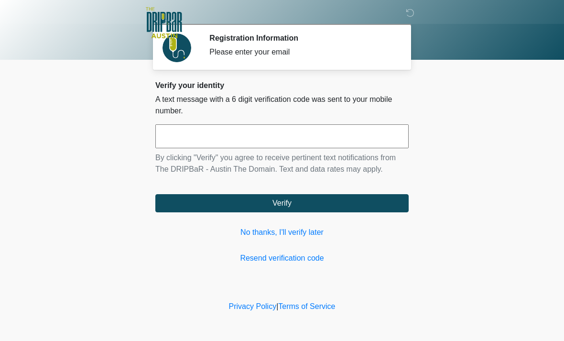  I want to click on a: No thanks, I'll verify later, so click(282, 232).